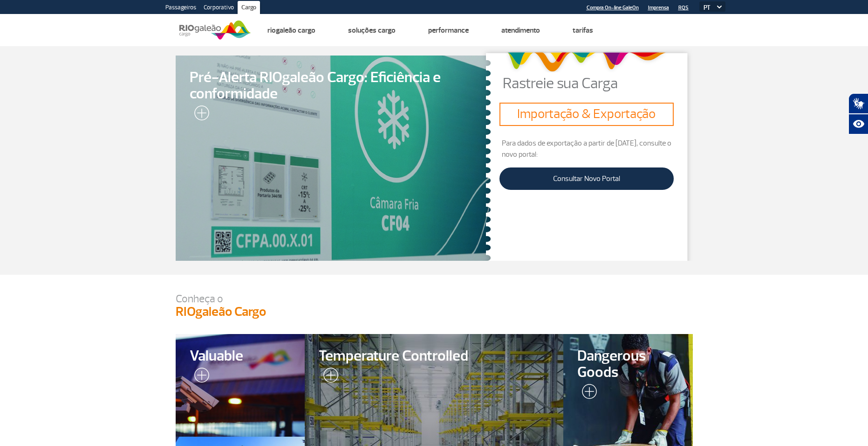  I want to click on a: RQS, so click(683, 7).